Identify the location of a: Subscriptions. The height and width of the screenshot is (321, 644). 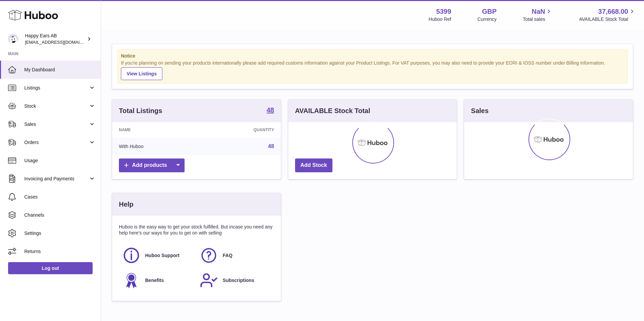
(235, 280).